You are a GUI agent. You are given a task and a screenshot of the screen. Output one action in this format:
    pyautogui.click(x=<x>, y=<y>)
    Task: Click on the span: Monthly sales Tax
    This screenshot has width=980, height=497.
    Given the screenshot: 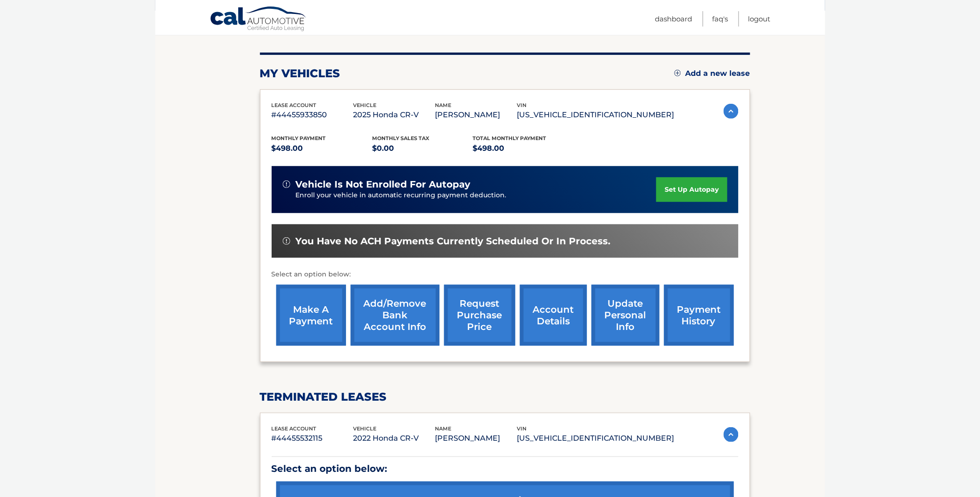 What is the action you would take?
    pyautogui.click(x=401, y=138)
    